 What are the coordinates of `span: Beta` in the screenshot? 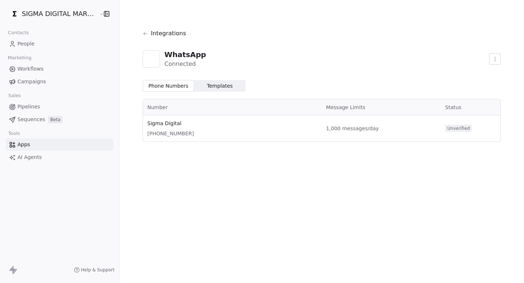 It's located at (55, 120).